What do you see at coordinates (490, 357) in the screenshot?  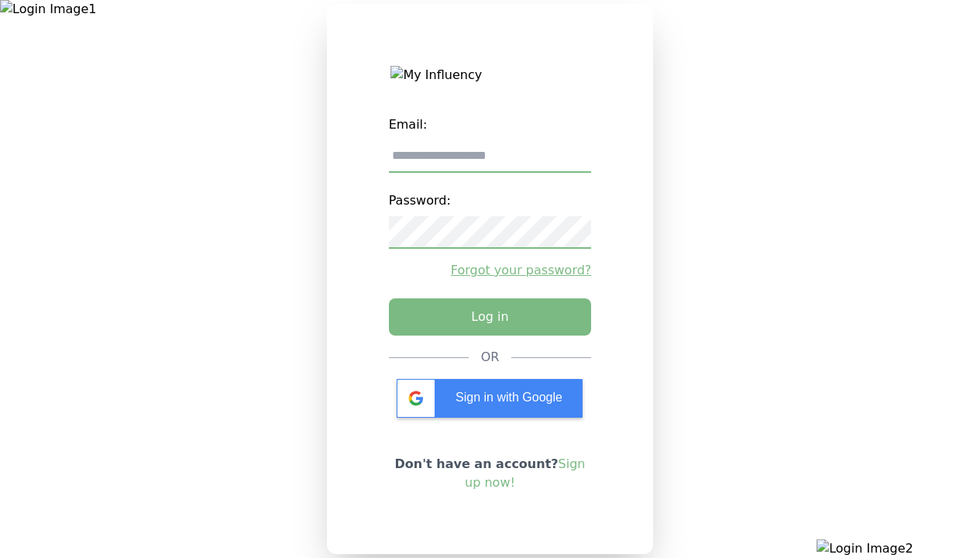 I see `div: OR` at bounding box center [490, 357].